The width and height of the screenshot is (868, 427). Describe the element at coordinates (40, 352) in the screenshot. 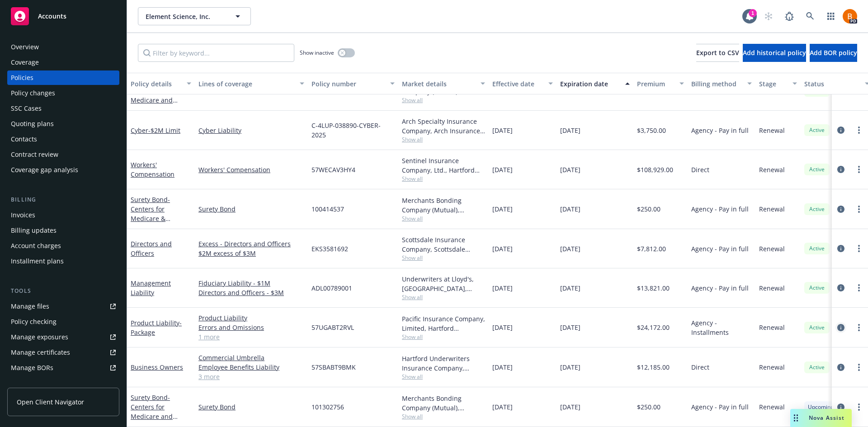

I see `div: Manage certificates` at that location.